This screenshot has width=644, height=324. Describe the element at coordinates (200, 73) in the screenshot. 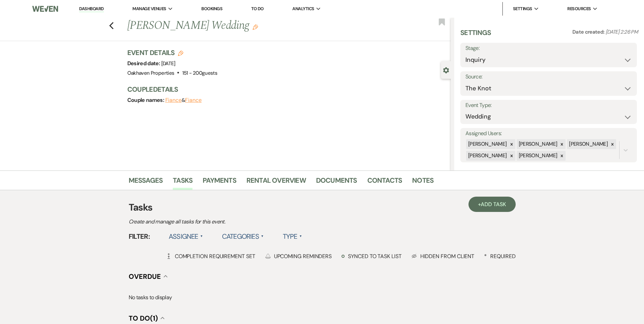

I see `span: 151 - 200 guests` at that location.